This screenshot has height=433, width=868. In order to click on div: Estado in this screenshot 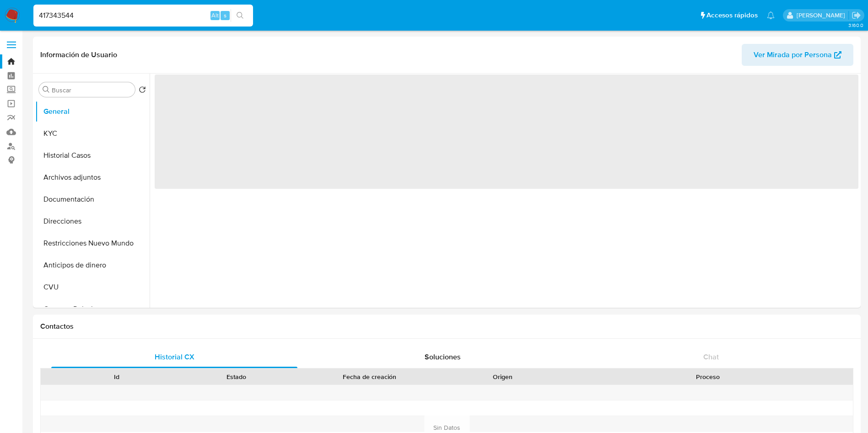, I will do `click(236, 377)`.